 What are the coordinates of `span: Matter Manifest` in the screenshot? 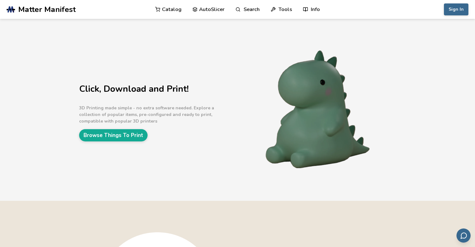 It's located at (47, 9).